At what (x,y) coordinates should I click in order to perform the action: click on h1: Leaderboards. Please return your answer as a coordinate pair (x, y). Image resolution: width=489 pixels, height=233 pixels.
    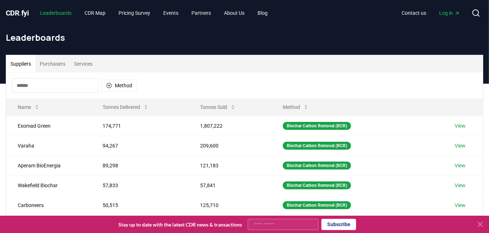
    Looking at the image, I should click on (245, 38).